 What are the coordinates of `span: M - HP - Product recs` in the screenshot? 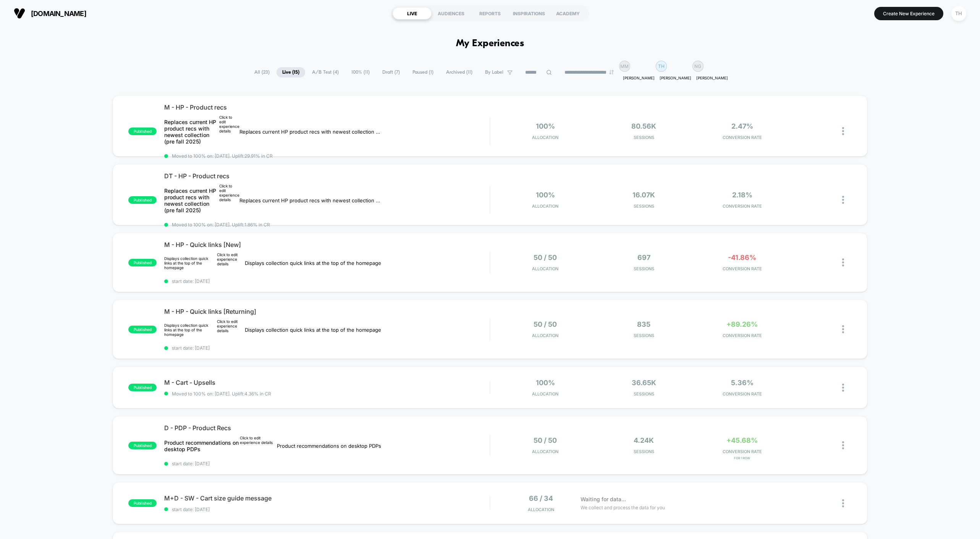 It's located at (326, 107).